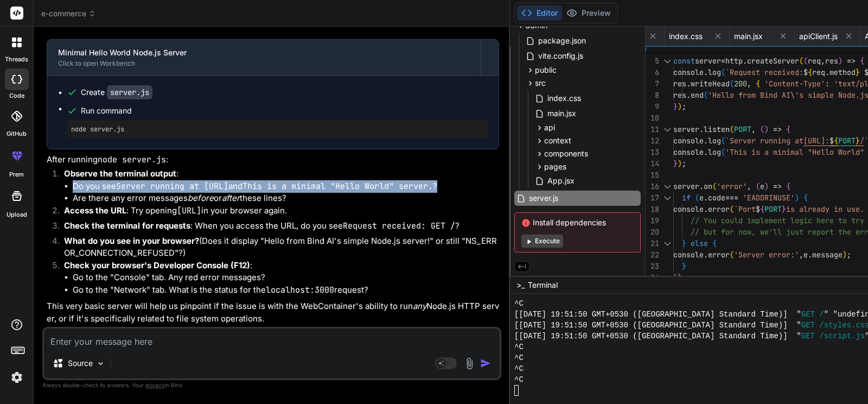 The height and width of the screenshot is (404, 868). Describe the element at coordinates (263, 57) in the screenshot. I see `button: Minimal Hello World Node.js ServerClick to open Workbench` at that location.